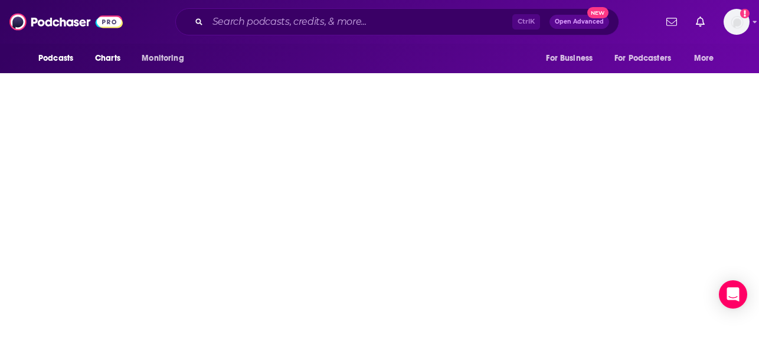 The image size is (759, 344). I want to click on span: Open Advanced, so click(579, 22).